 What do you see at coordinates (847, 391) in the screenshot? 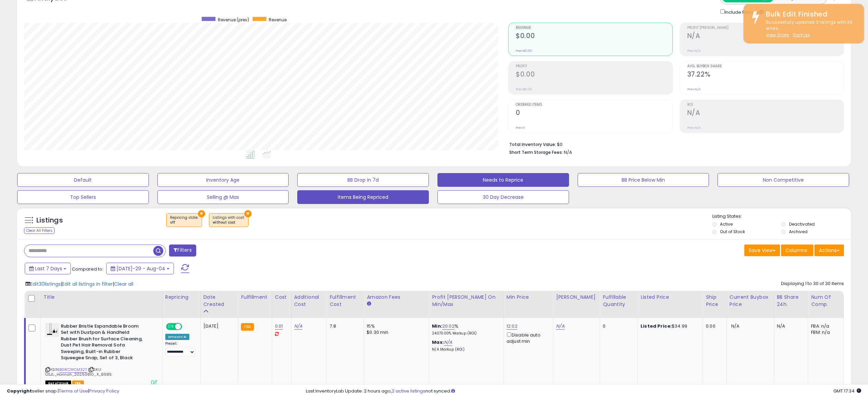
I see `span: 2025-08-12 17:34 GMT` at bounding box center [847, 391].